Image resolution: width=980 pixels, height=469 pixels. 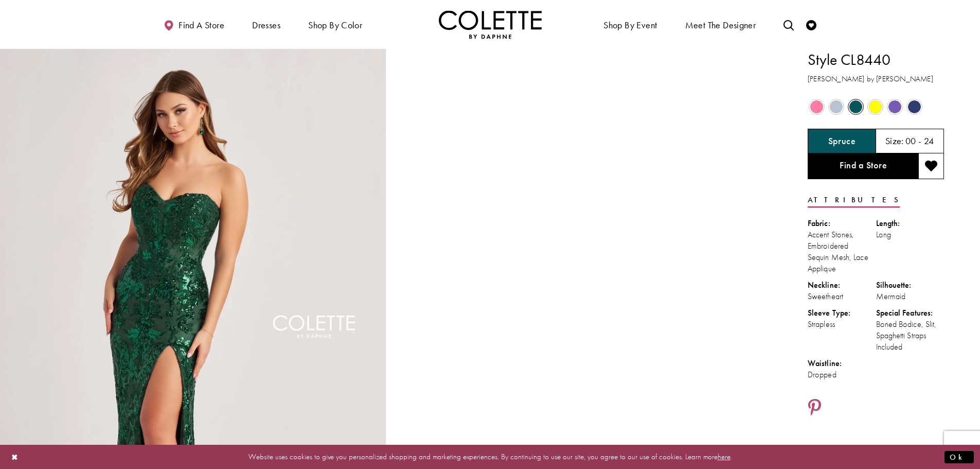 I want to click on div: Cotton Candy, so click(x=816, y=107).